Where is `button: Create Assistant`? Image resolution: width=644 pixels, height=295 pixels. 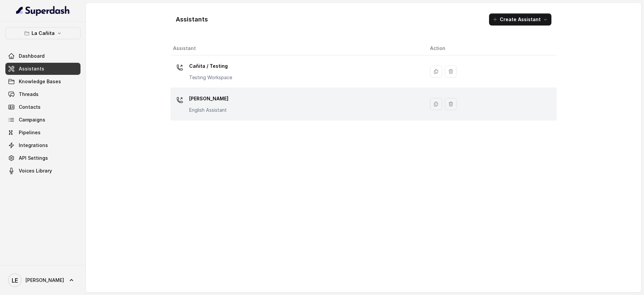 button: Create Assistant is located at coordinates (520, 19).